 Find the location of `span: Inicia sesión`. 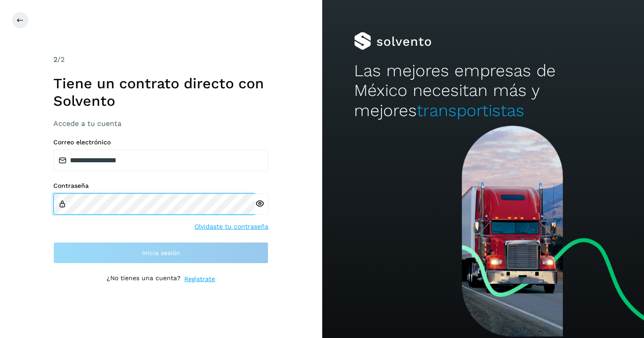

span: Inicia sesión is located at coordinates (161, 253).